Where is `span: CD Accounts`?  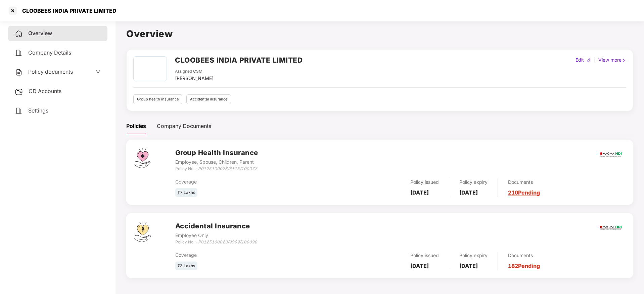
span: CD Accounts is located at coordinates (45, 91).